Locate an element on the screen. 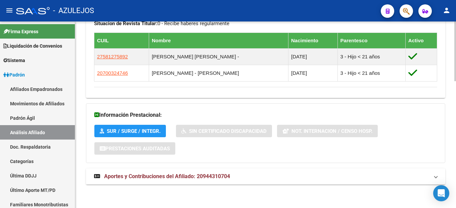 The width and height of the screenshot is (456, 208). strong: Situacion de Revista Titular: is located at coordinates (126, 24).